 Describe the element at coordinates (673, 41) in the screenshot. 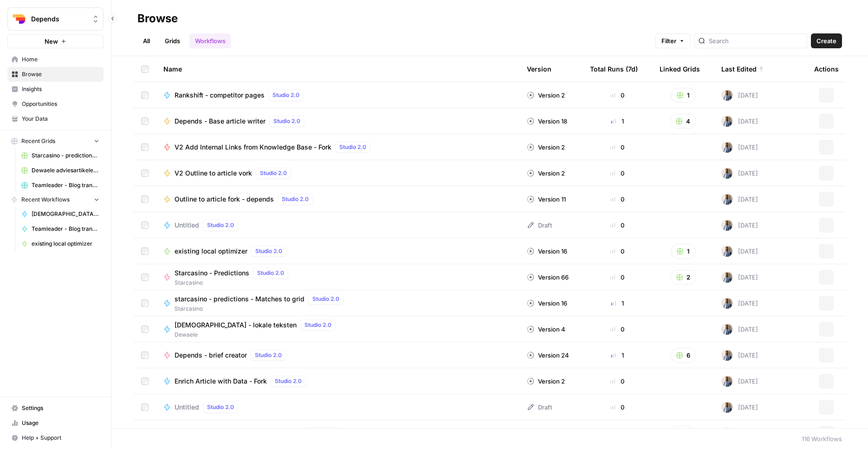

I see `button: Filter` at that location.